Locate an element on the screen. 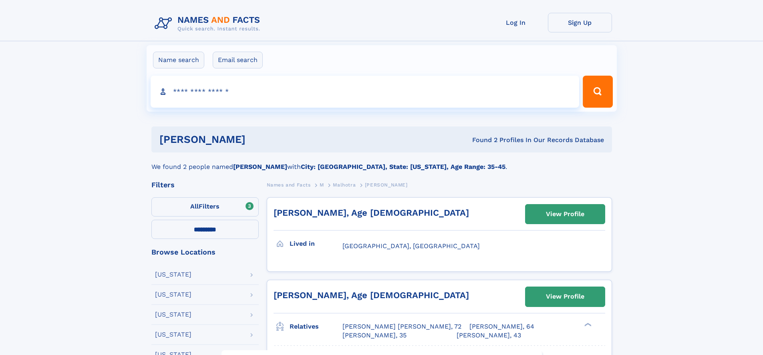 The height and width of the screenshot is (355, 763). a: Log In is located at coordinates (516, 22).